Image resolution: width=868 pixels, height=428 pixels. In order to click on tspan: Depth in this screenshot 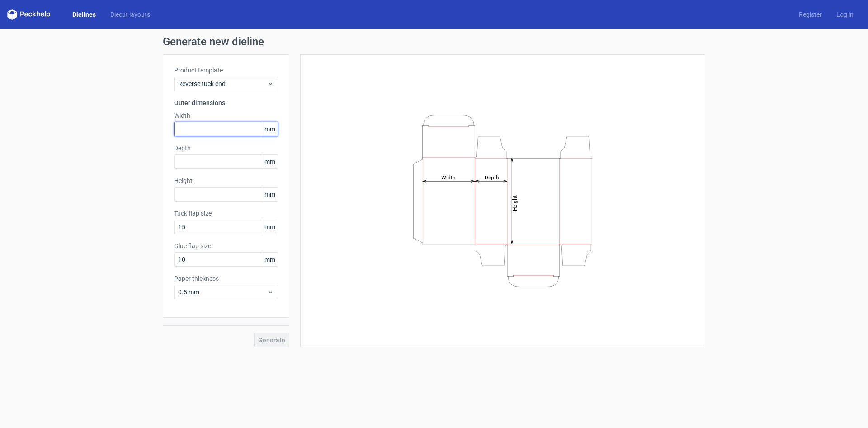, I will do `click(492, 177)`.